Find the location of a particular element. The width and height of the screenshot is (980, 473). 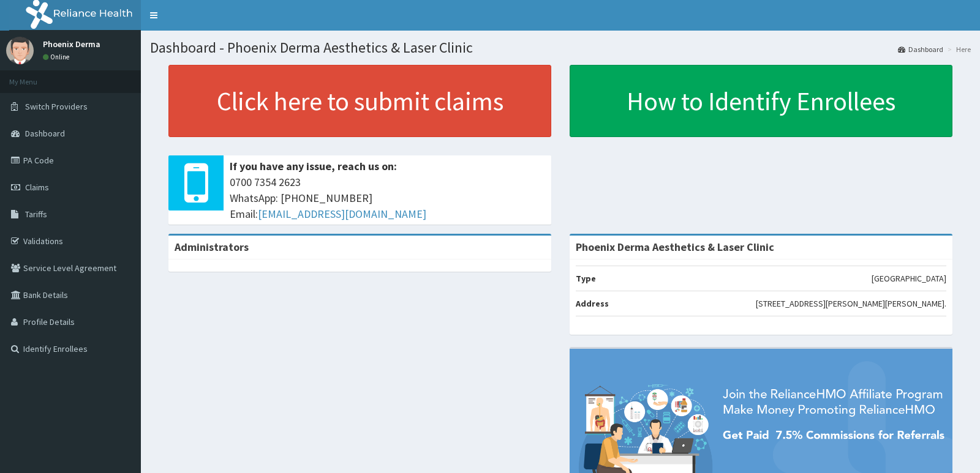

span: Switch Providers is located at coordinates (56, 106).